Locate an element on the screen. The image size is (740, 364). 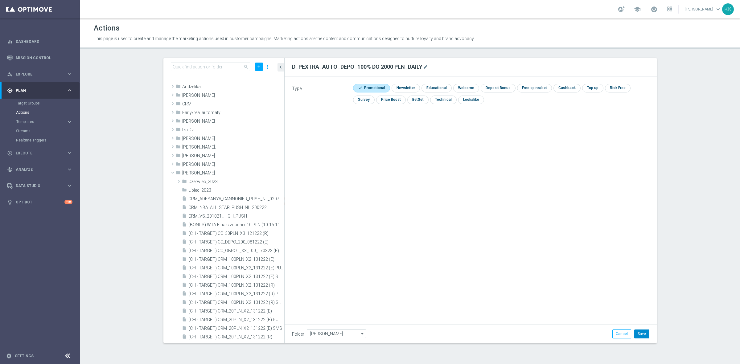
a: Optibot is located at coordinates (40, 202).